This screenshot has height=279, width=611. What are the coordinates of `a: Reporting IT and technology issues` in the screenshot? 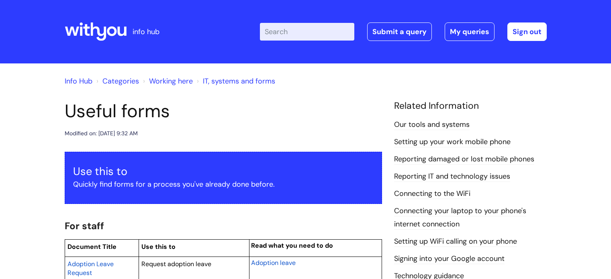 It's located at (452, 177).